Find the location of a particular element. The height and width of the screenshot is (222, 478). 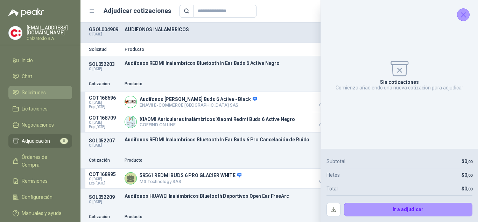

span: Licitaciones is located at coordinates (35, 108).